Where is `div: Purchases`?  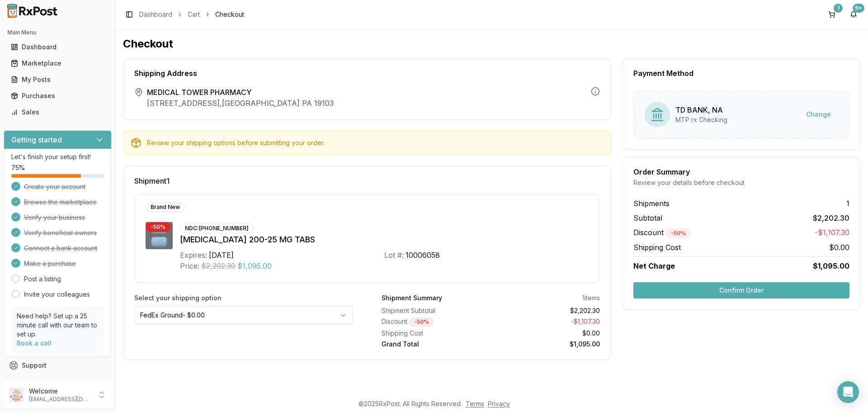
div: Purchases is located at coordinates (57, 96).